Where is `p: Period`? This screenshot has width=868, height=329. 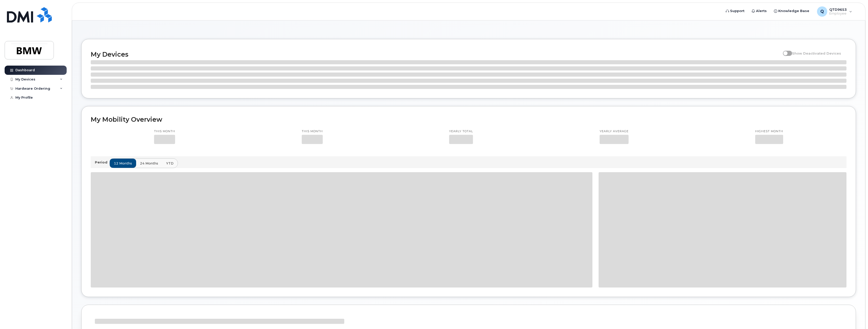
p: Period is located at coordinates (102, 162).